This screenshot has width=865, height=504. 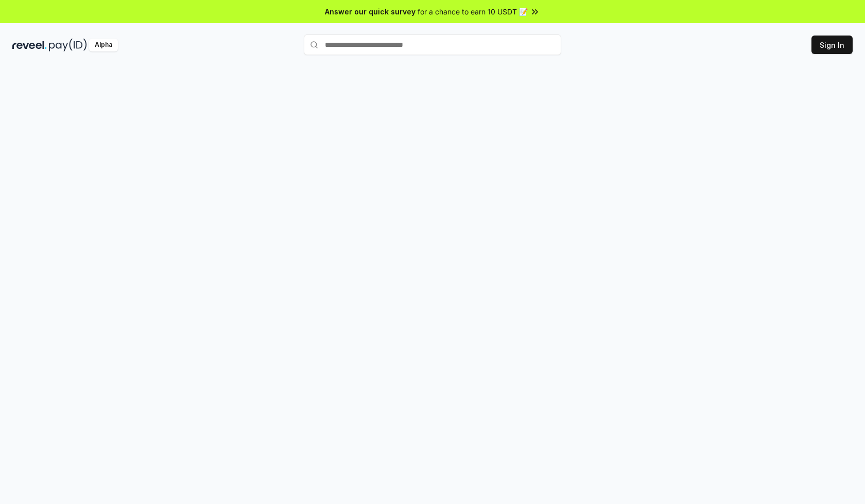 What do you see at coordinates (370, 12) in the screenshot?
I see `span: Answer our quick survey` at bounding box center [370, 12].